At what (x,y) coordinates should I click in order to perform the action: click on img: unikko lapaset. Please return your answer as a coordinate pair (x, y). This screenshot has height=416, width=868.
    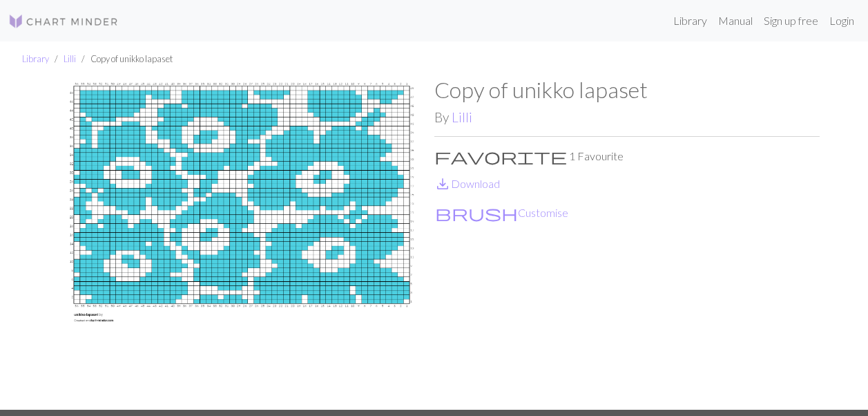
    Looking at the image, I should click on (241, 243).